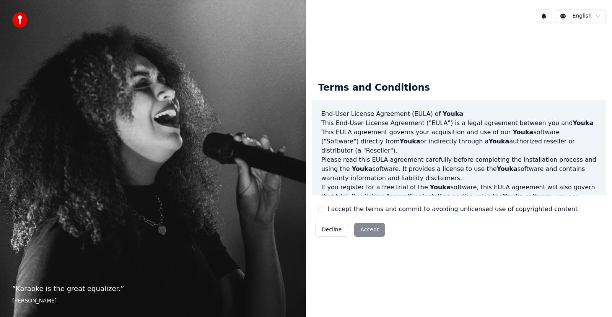  I want to click on p: “ Karaoke is the great equalizer. ”, so click(153, 289).